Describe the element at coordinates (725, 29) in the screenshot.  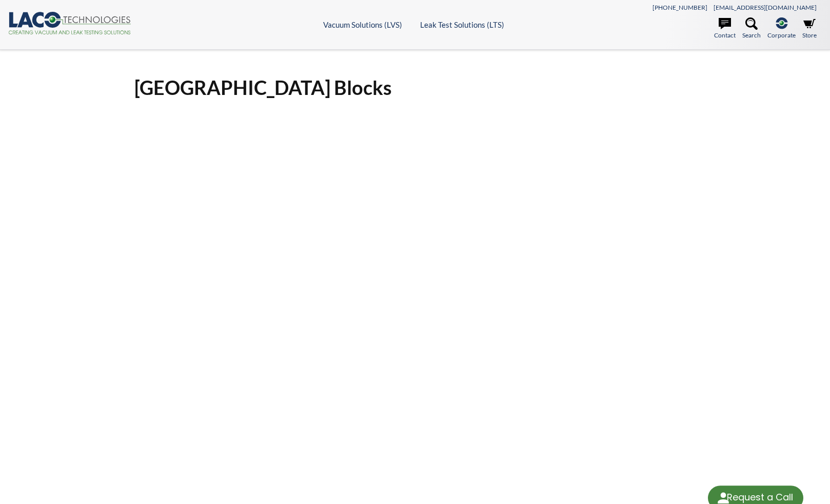
I see `a: Contact` at that location.